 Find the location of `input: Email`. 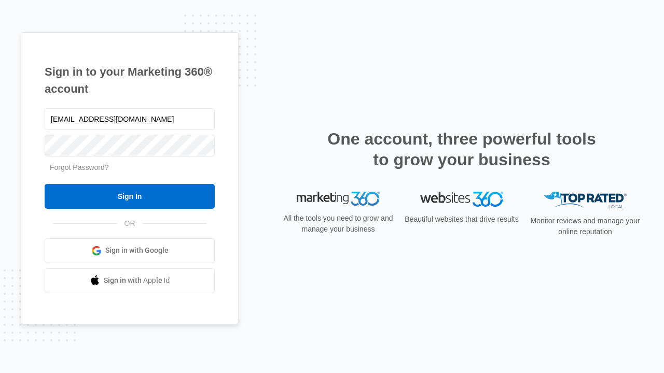

input: Email is located at coordinates (130, 119).